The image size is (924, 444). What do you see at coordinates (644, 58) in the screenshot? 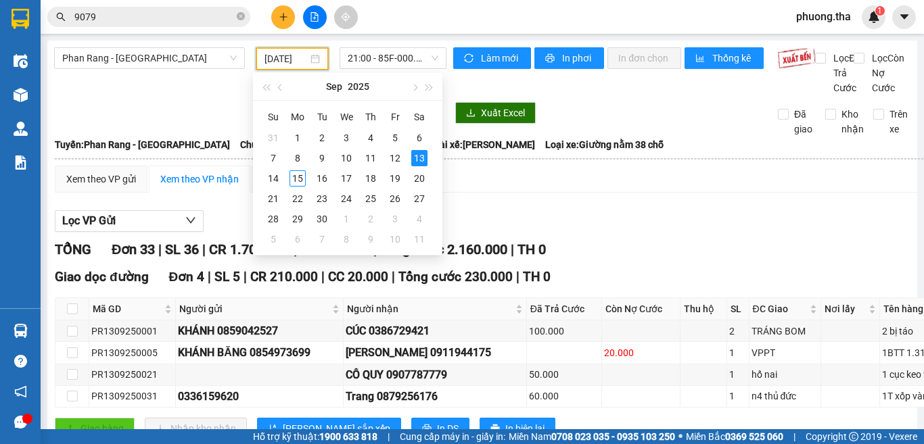
I see `button: In đơn chọn` at bounding box center [644, 58].